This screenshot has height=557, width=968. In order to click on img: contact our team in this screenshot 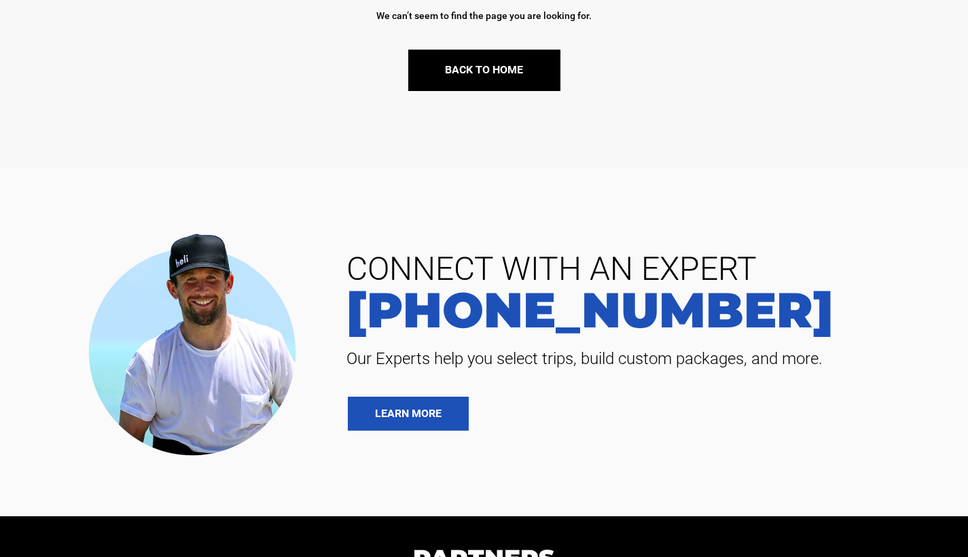, I will do `click(197, 342)`.